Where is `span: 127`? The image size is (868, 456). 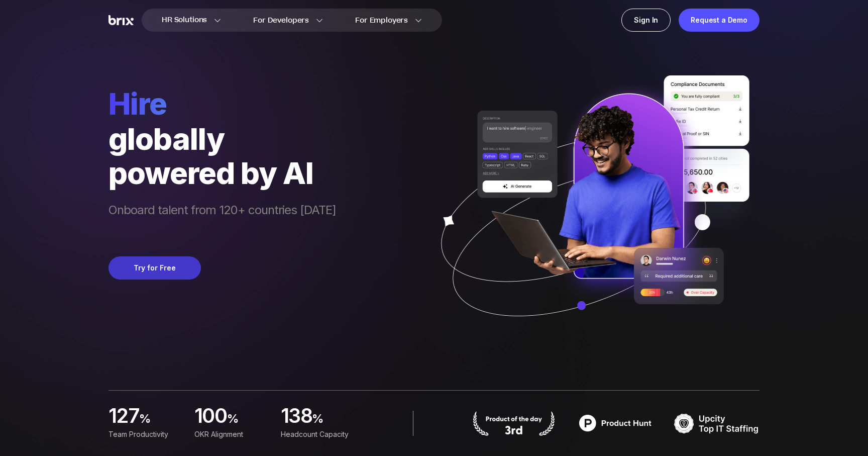 span: 127 is located at coordinates (124, 417).